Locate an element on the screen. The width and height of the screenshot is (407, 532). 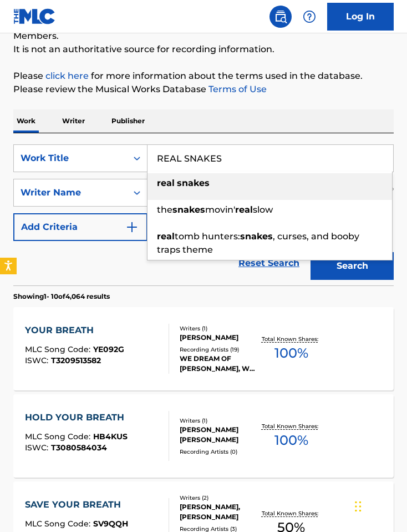
div: Writer Name is located at coordinates (70, 192).